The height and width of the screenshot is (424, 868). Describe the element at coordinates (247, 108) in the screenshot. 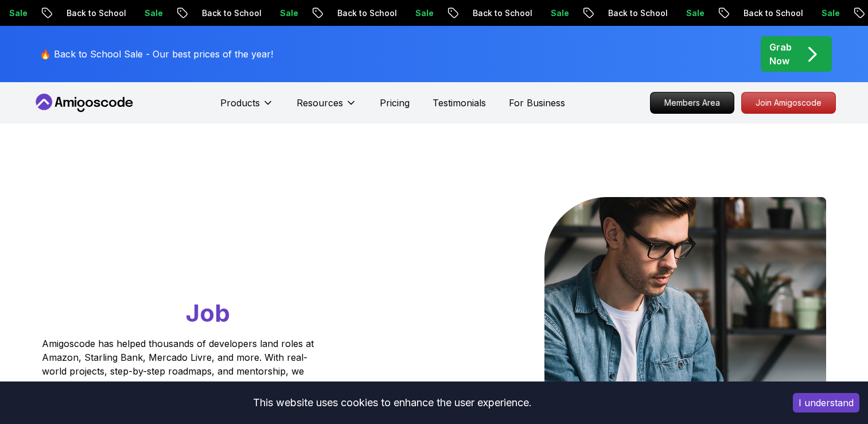

I see `button: Products` at that location.